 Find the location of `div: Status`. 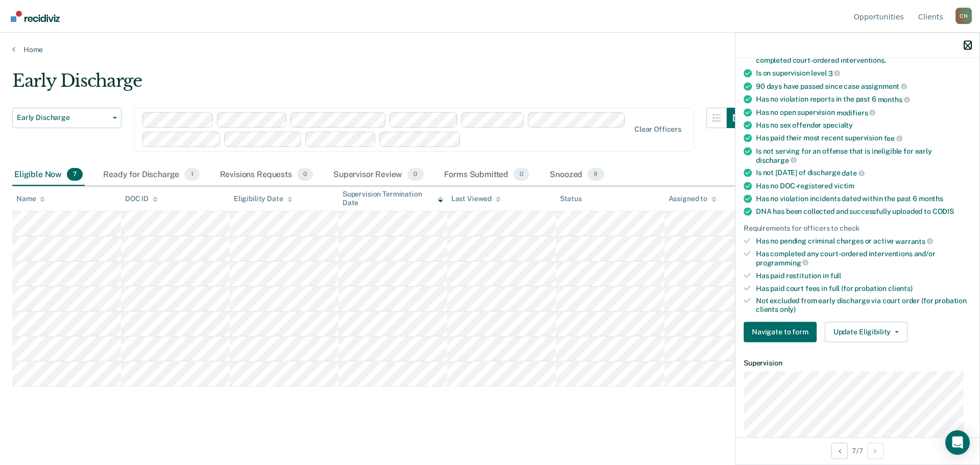

div: Status is located at coordinates (570, 199).